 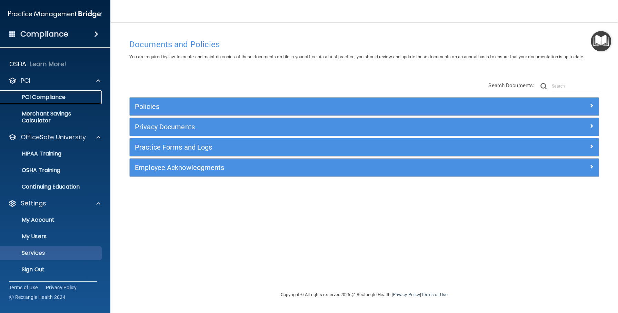 What do you see at coordinates (55, 14) in the screenshot?
I see `img: PMB logo` at bounding box center [55, 14].